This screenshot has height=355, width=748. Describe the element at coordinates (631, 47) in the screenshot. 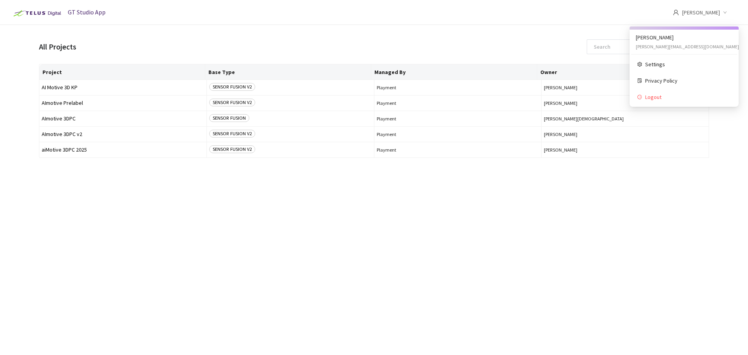

I see `input: Search` at that location.